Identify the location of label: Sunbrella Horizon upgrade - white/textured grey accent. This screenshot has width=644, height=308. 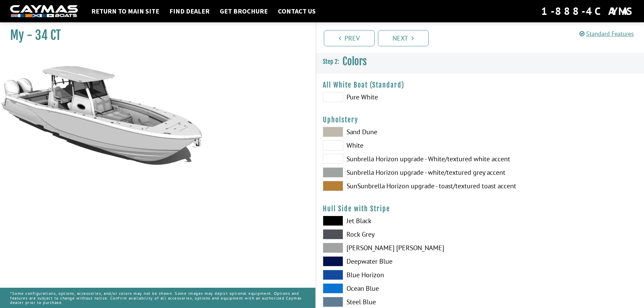
(398, 173).